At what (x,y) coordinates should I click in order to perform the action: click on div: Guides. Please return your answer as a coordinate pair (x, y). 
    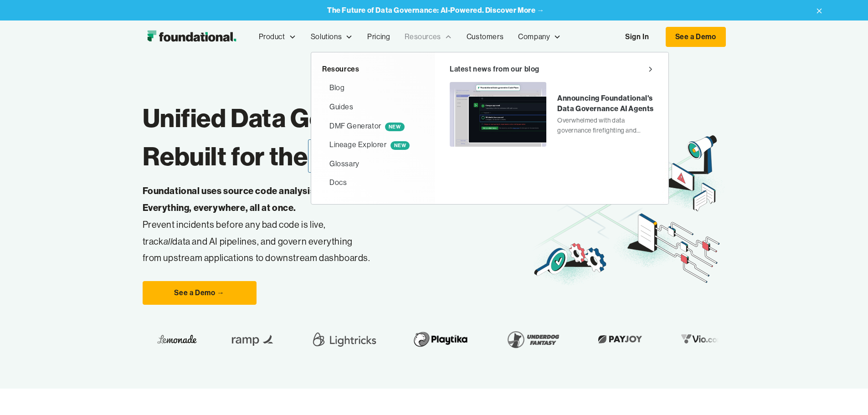
    Looking at the image, I should click on (342, 107).